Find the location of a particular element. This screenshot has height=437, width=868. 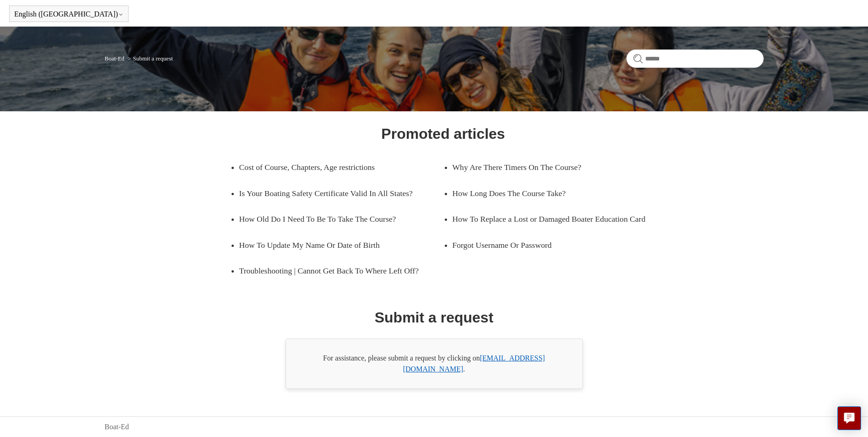

a: How To Update My Name Or Date of Birth is located at coordinates (335, 245).